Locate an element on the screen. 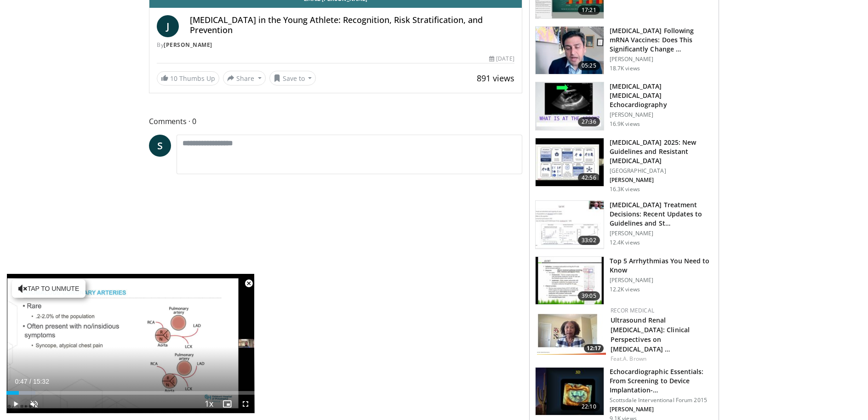 The height and width of the screenshot is (420, 868). img: 905050a7-8359-4f8f-a461-0d732b60d79b.150x105_q85_crop-smart_upscale.jpg is located at coordinates (570, 106).